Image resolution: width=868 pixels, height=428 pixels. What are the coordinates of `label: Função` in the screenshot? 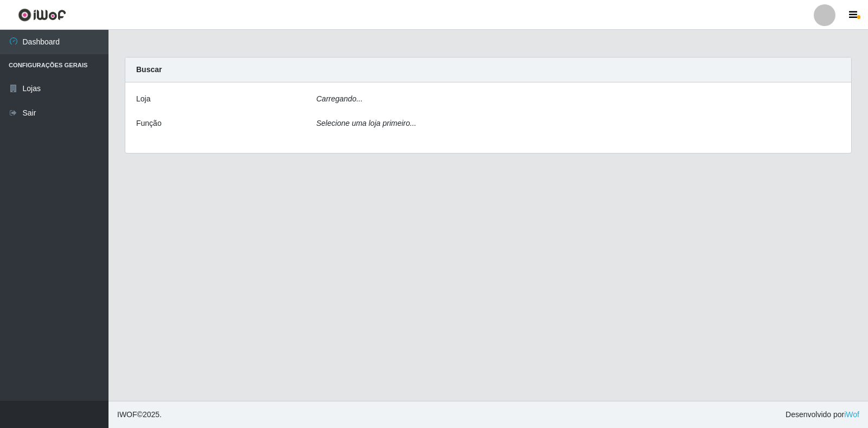 It's located at (149, 123).